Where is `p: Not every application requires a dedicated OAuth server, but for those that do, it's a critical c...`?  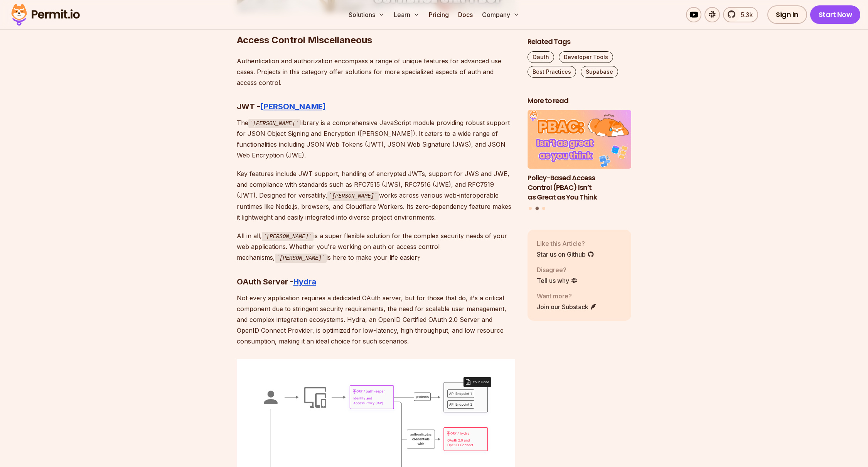
p: Not every application requires a dedicated OAuth server, but for those that do, it's a critical c... is located at coordinates (376, 319).